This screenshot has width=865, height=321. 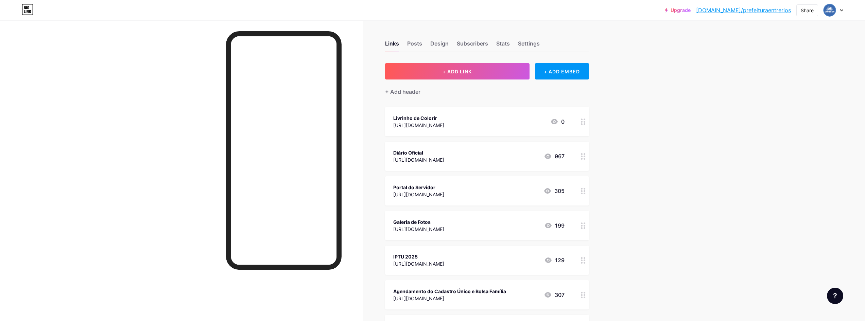 I want to click on div: Stats, so click(x=503, y=46).